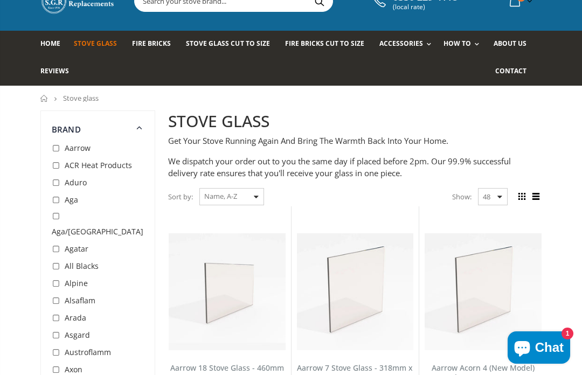  What do you see at coordinates (75, 318) in the screenshot?
I see `span: Arada` at bounding box center [75, 318].